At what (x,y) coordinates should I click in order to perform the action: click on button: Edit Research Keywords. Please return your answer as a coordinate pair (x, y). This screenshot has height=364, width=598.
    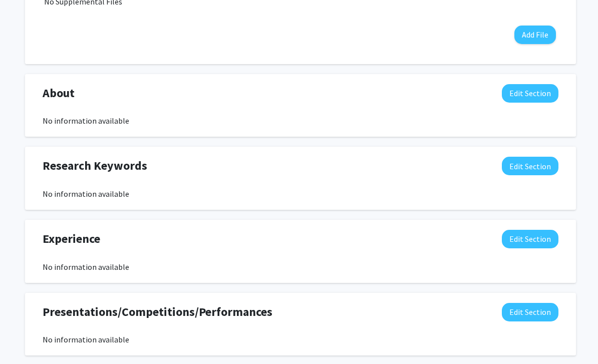
    Looking at the image, I should click on (529, 166).